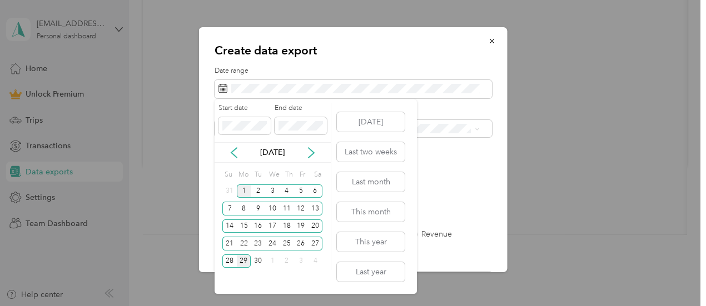 The height and width of the screenshot is (306, 706). Describe the element at coordinates (230, 209) in the screenshot. I see `div: 7` at that location.